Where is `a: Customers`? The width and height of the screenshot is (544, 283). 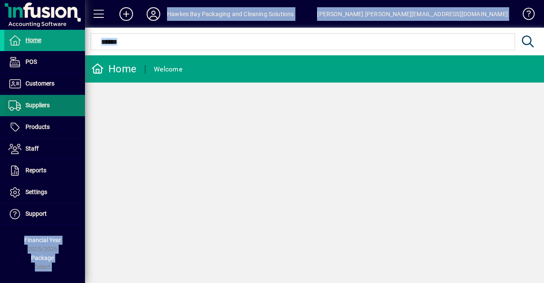
a: Customers is located at coordinates (45, 84).